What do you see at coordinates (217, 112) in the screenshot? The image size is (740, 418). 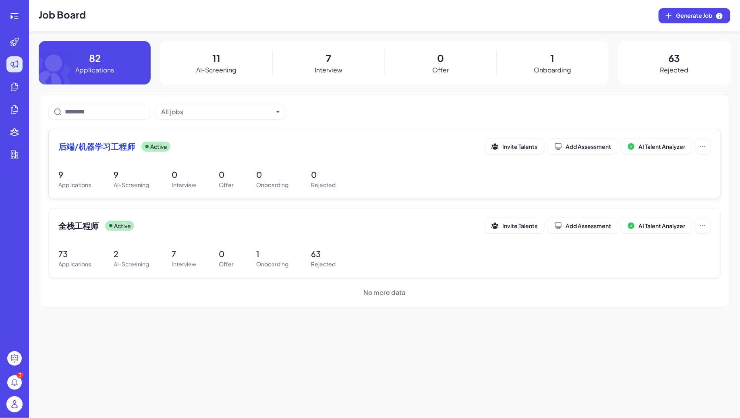 I see `button: All jobs` at bounding box center [217, 112].